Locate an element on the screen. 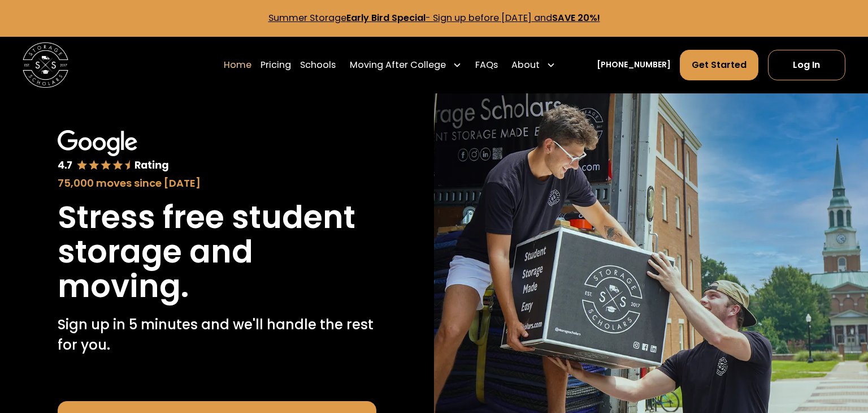  img: Storage Scholars main logo is located at coordinates (45, 65).